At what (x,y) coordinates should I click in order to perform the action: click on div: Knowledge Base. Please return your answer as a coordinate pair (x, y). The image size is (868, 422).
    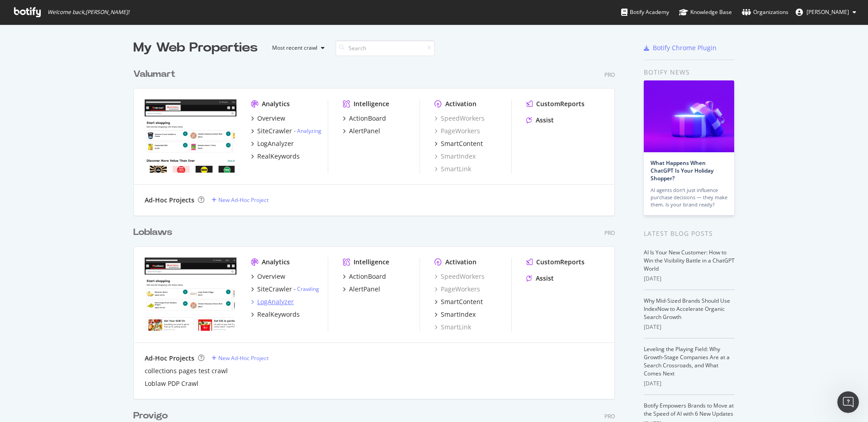
    Looking at the image, I should click on (705, 12).